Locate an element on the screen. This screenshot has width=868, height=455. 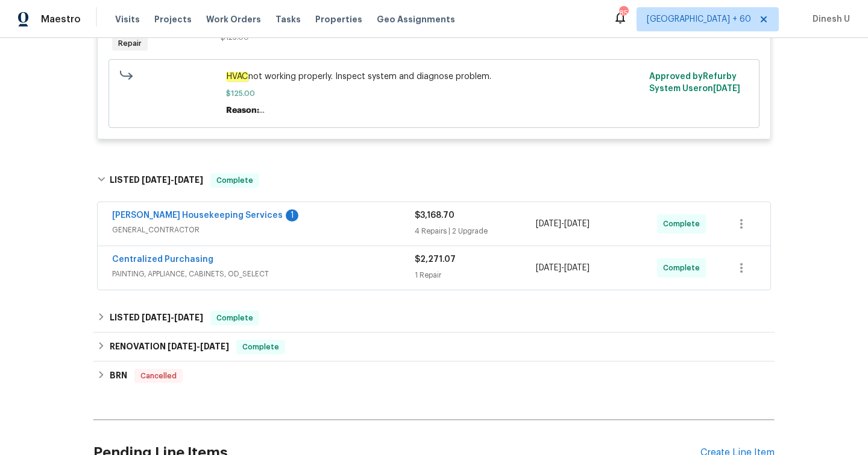
div: 4 Repairs | 2 Upgrade is located at coordinates (475, 231).